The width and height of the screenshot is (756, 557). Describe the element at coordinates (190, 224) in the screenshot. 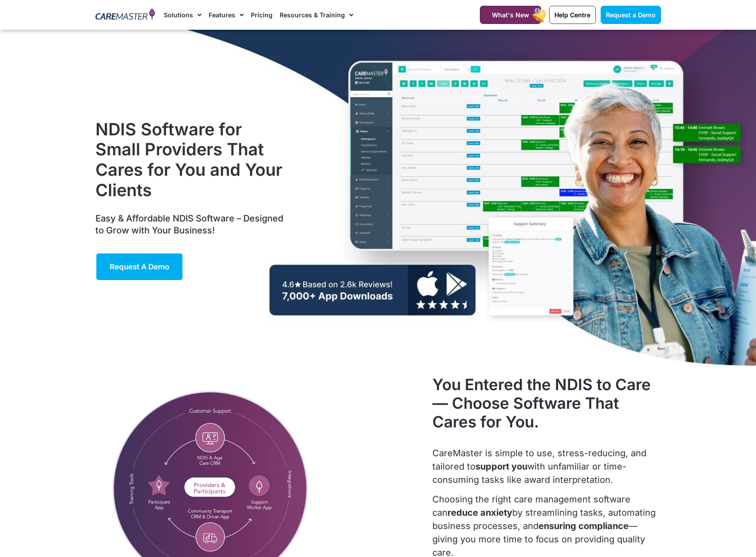

I see `span: Easy & Affordable NDIS Software – Designed to Grow with Your Business!` at that location.